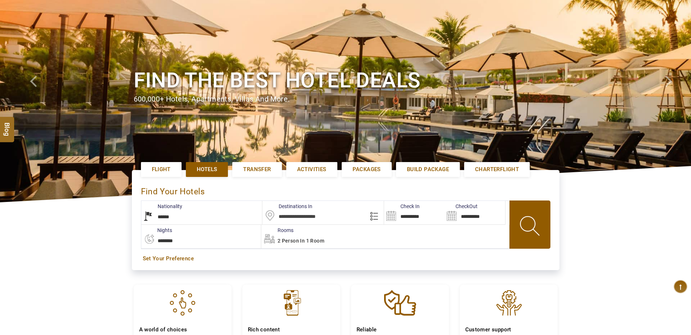 The width and height of the screenshot is (691, 335). What do you see at coordinates (346, 80) in the screenshot?
I see `h1: Find the best hotel deals` at bounding box center [346, 80].